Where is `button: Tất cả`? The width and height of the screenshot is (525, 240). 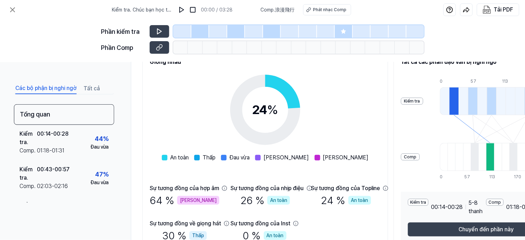
button: Tất cả is located at coordinates (92, 88).